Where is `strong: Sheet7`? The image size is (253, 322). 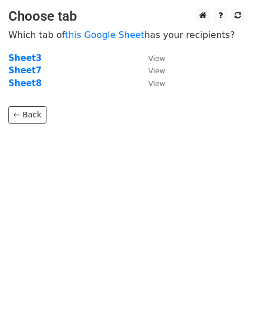 strong: Sheet7 is located at coordinates (25, 70).